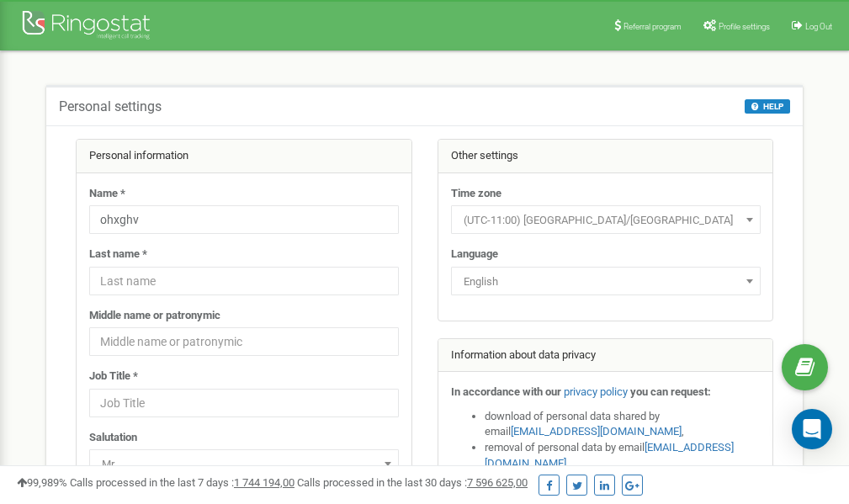 The image size is (849, 504). What do you see at coordinates (244, 219) in the screenshot?
I see `input: Name` at bounding box center [244, 219].